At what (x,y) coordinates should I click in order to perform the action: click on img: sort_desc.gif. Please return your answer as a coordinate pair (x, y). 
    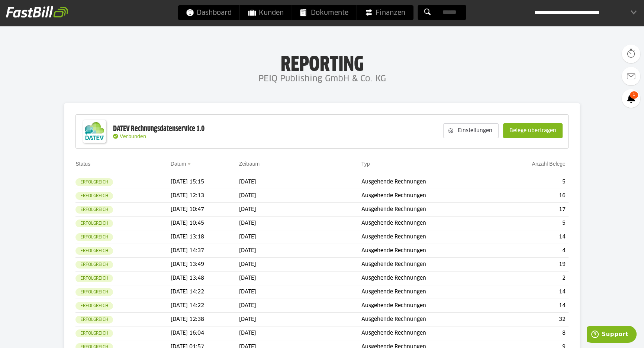
    Looking at the image, I should click on (190, 164).